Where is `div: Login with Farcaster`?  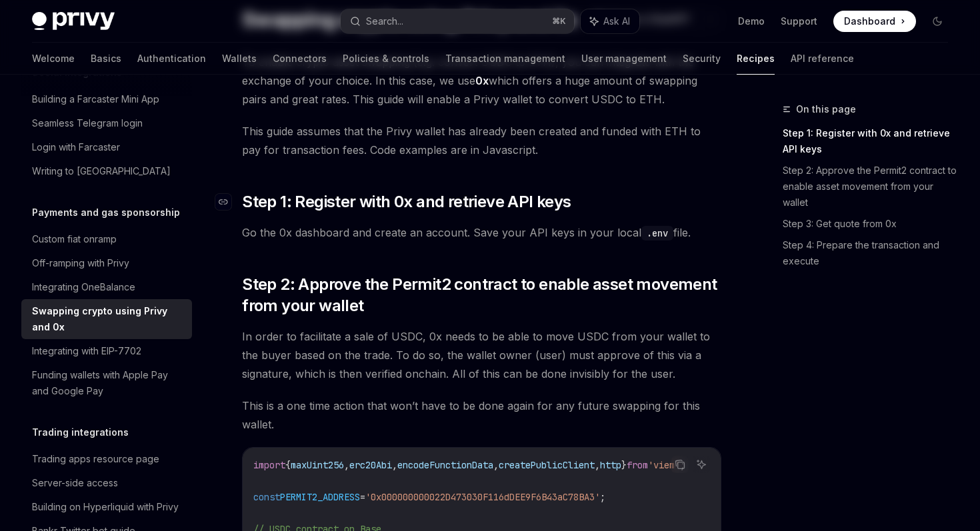
div: Login with Farcaster is located at coordinates (76, 147).